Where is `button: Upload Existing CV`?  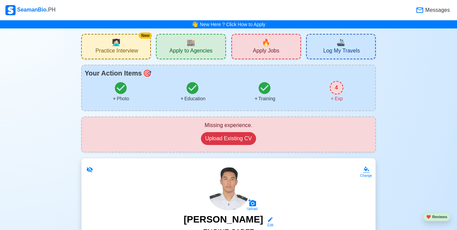 button: Upload Existing CV is located at coordinates (229, 138).